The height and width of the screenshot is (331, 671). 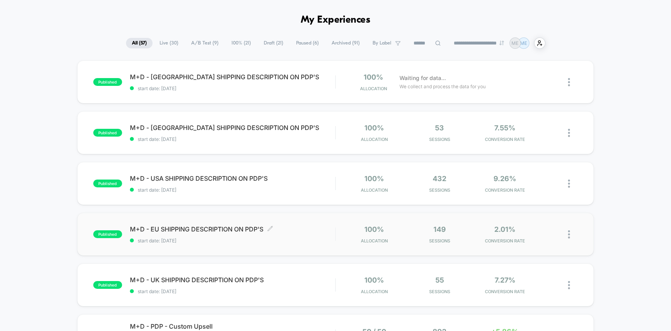 I want to click on span: Paused ( 6 ), so click(x=307, y=43).